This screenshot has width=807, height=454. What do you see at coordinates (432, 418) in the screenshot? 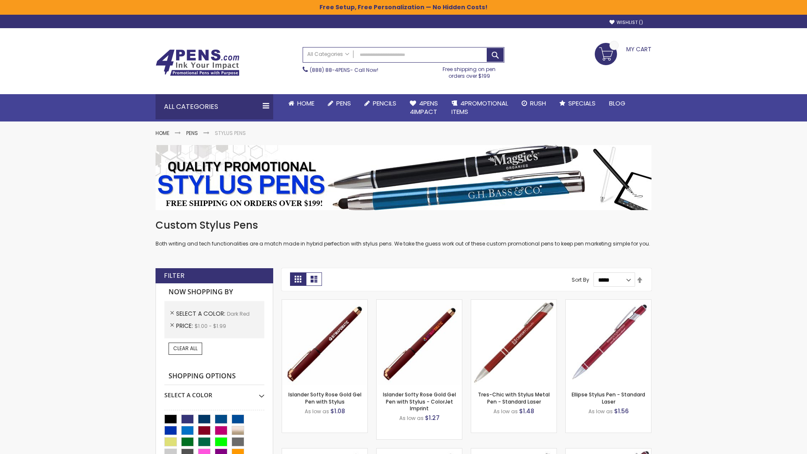
I see `span: $1.27` at bounding box center [432, 418].